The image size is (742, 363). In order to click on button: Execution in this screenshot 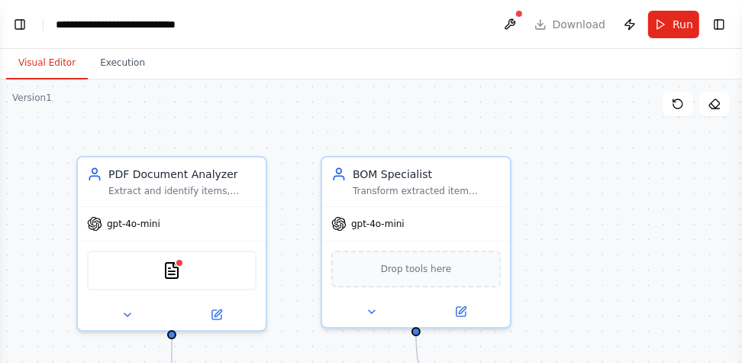, I will do `click(122, 63)`.